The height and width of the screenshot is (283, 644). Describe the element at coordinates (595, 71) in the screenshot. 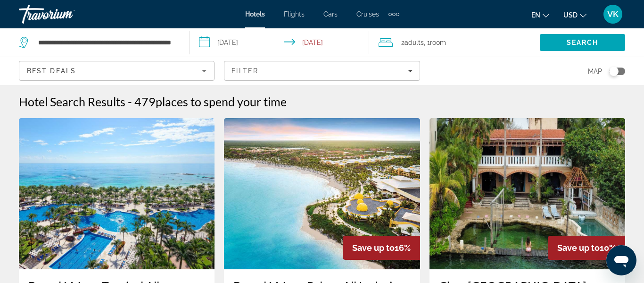

I see `span: Map` at that location.